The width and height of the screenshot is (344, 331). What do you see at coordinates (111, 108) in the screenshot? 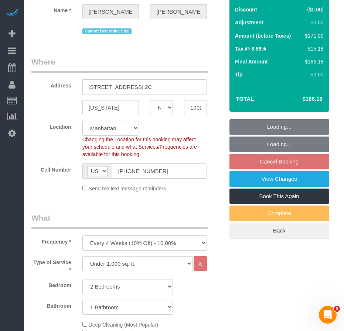
I see `input: City` at bounding box center [111, 108].